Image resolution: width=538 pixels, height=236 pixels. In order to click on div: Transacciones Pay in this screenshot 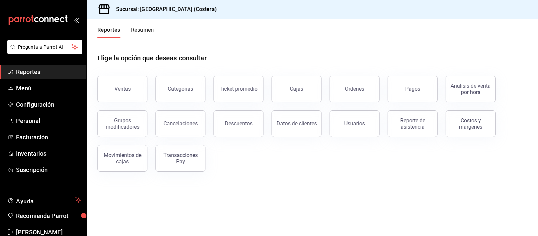, I will do `click(181, 159)`.